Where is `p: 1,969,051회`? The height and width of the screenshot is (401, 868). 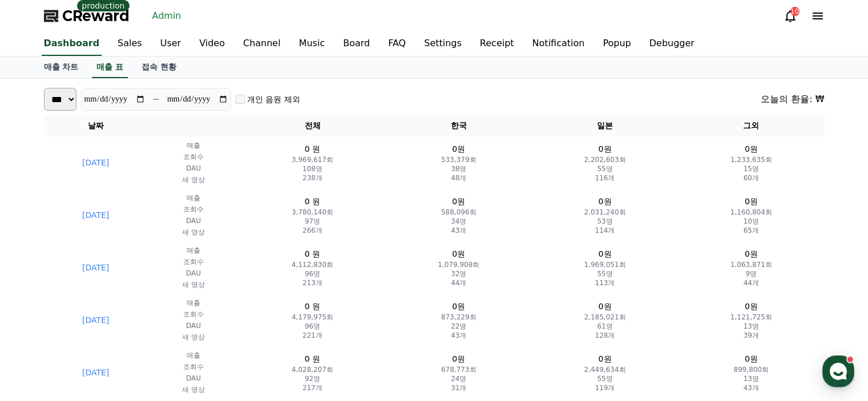
p: 1,969,051회 is located at coordinates (605, 265).